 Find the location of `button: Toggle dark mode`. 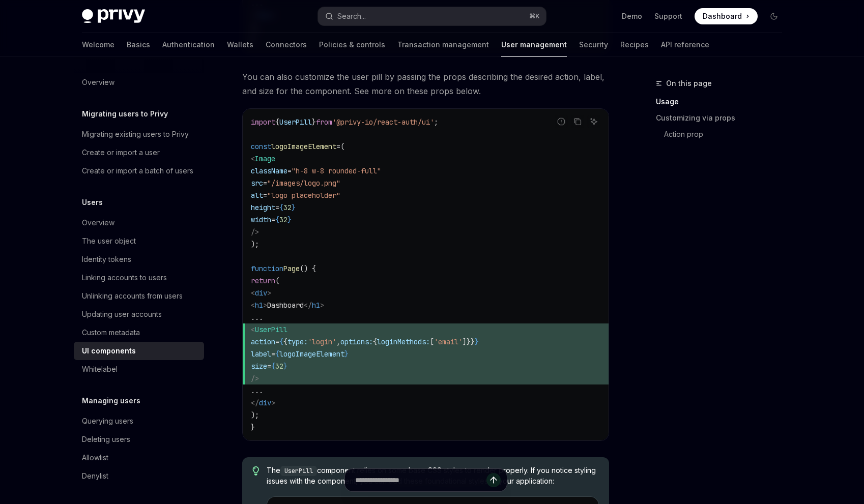

button: Toggle dark mode is located at coordinates (774, 16).